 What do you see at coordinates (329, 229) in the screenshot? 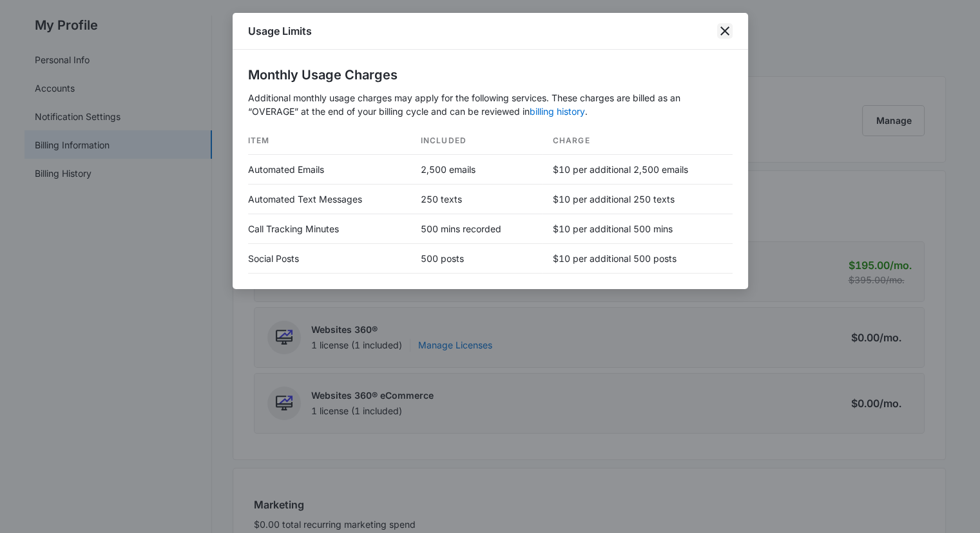
I see `td: Call Tracking Minutes` at bounding box center [329, 229].